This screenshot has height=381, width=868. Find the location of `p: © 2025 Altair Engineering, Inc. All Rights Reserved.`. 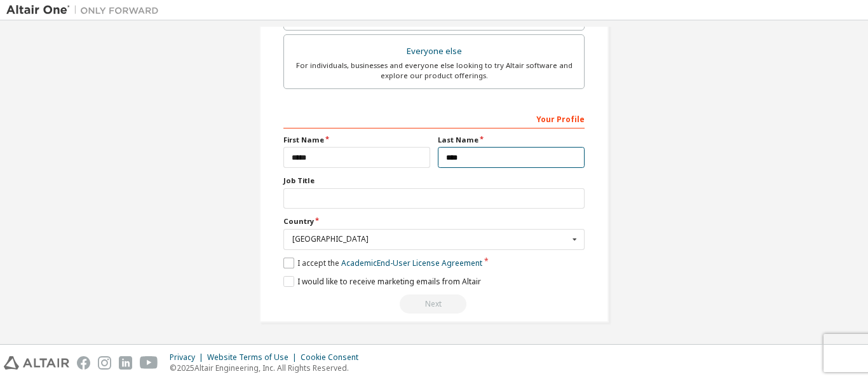

p: © 2025 Altair Engineering, Inc. All Rights Reserved. is located at coordinates (268, 368).